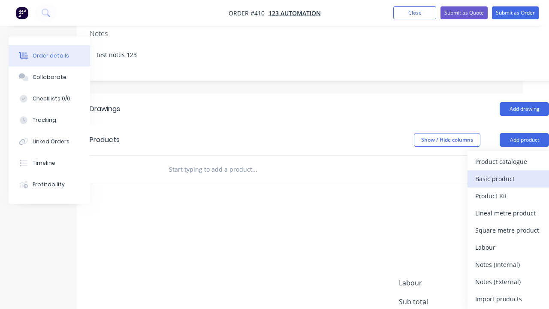 The width and height of the screenshot is (549, 309). What do you see at coordinates (49, 184) in the screenshot?
I see `button: Profitability` at bounding box center [49, 184].